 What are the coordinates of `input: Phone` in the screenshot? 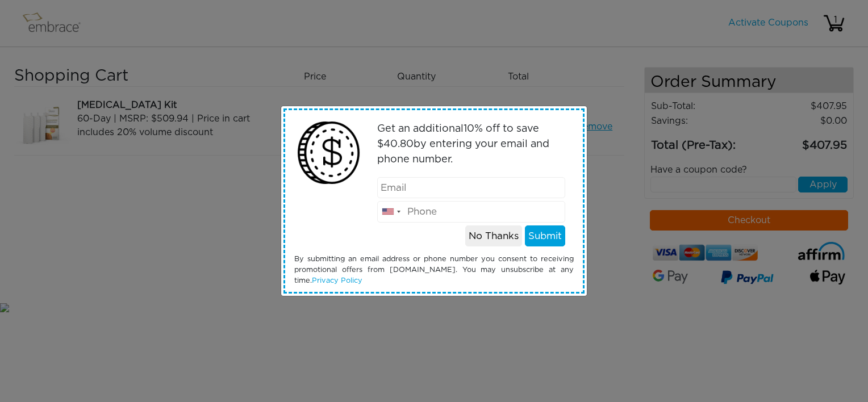 It's located at (471, 212).